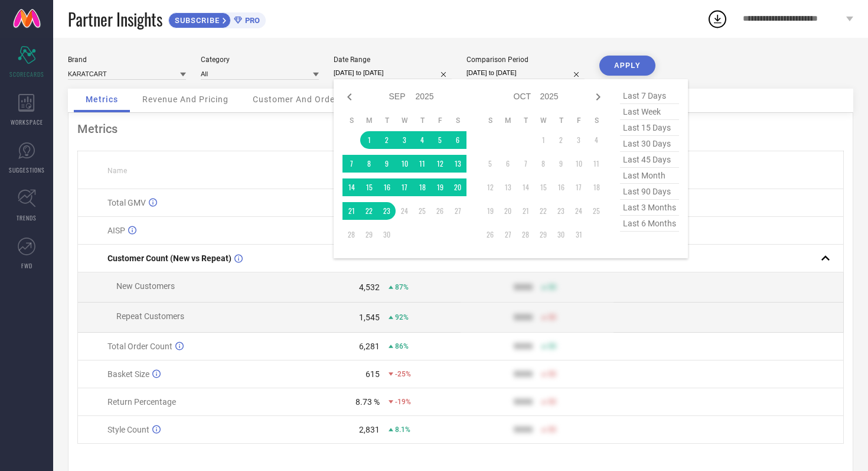  What do you see at coordinates (369, 317) in the screenshot?
I see `div: 1,545` at bounding box center [369, 317].